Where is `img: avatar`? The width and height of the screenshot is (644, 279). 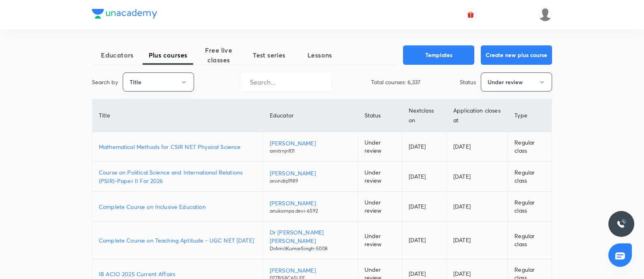
img: avatar is located at coordinates (470, 15).